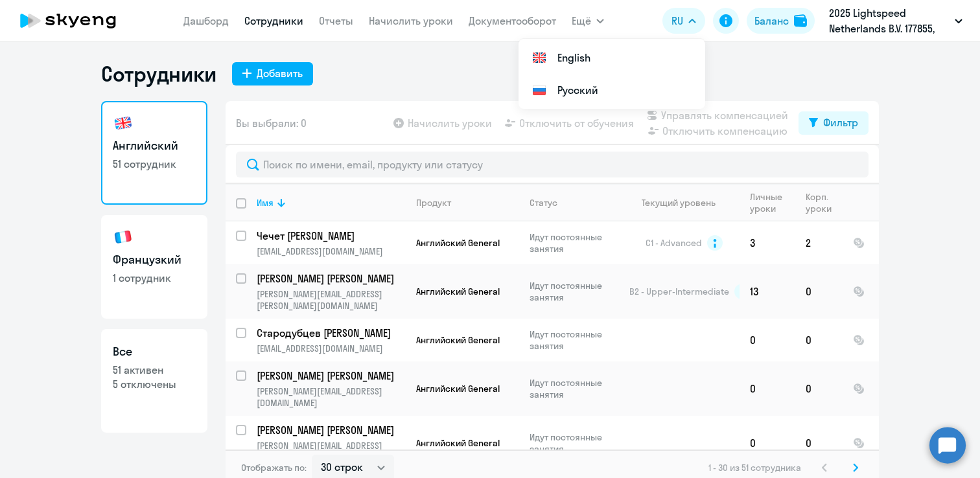  Describe the element at coordinates (754, 468) in the screenshot. I see `span: 1 - 30 из 51 сотрудника` at that location.